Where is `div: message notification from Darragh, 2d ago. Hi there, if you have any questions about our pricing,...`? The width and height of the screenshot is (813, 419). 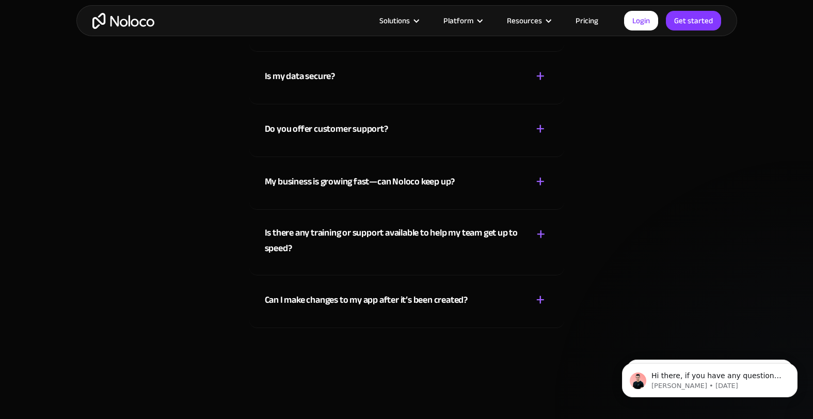
div: message notification from Darragh, 2d ago. Hi there, if you have any questions about our pricing,... is located at coordinates (103, 39).